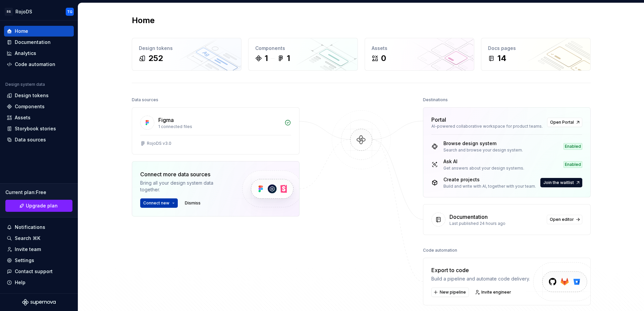  What do you see at coordinates (480, 270) in the screenshot?
I see `div: Export to code` at bounding box center [480, 270].